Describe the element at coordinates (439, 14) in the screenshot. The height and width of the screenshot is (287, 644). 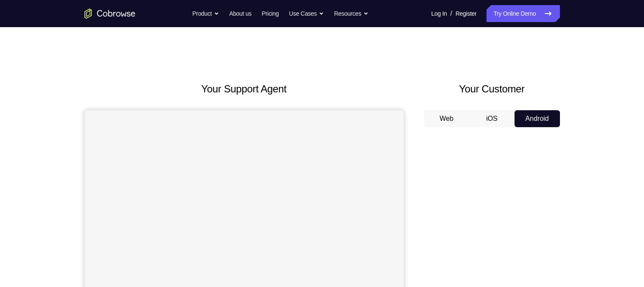
I see `a: Log In` at that location.